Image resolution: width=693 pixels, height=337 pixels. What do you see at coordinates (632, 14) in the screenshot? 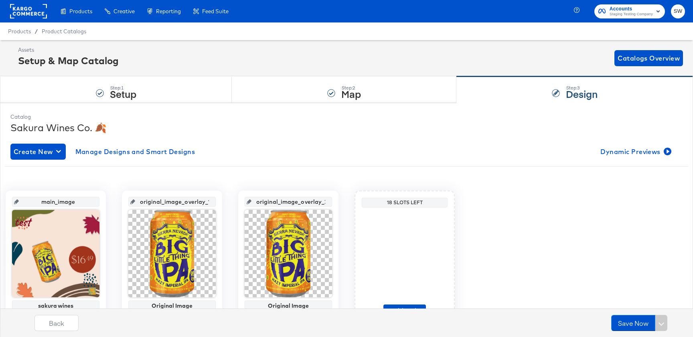
I see `span: Staging Testing Company` at bounding box center [632, 14].